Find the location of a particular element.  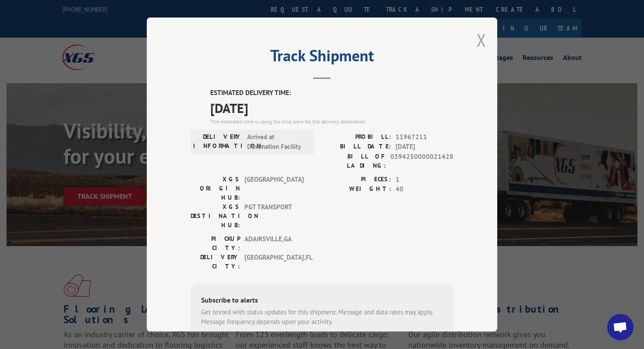

span: 0394250000021428 is located at coordinates (422, 161).